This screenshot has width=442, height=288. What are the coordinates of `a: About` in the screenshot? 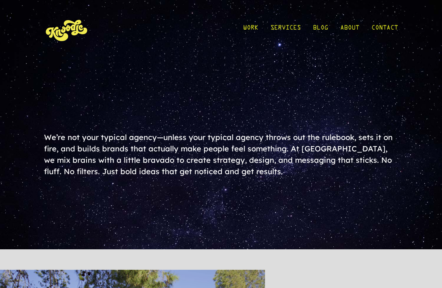 It's located at (350, 30).